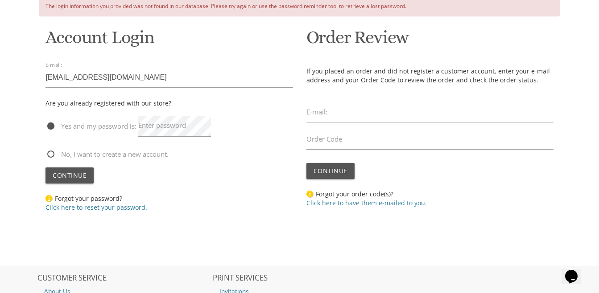 The height and width of the screenshot is (293, 599). What do you see at coordinates (366, 203) in the screenshot?
I see `a: Click here to have them e-mailed to you.` at bounding box center [366, 203].